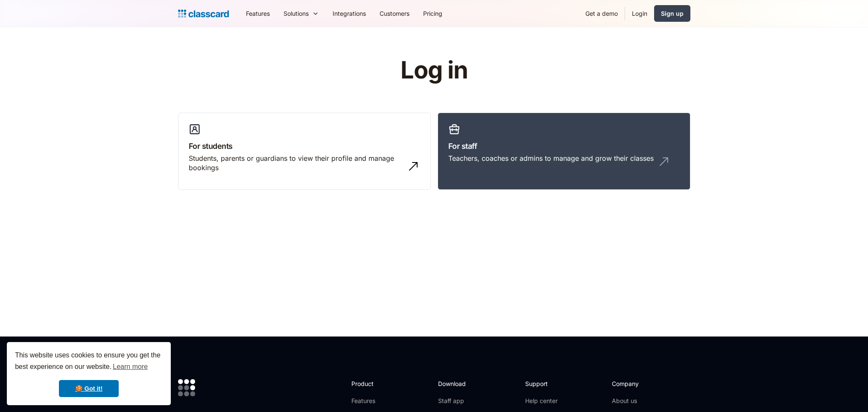  I want to click on h3: For students, so click(305, 146).